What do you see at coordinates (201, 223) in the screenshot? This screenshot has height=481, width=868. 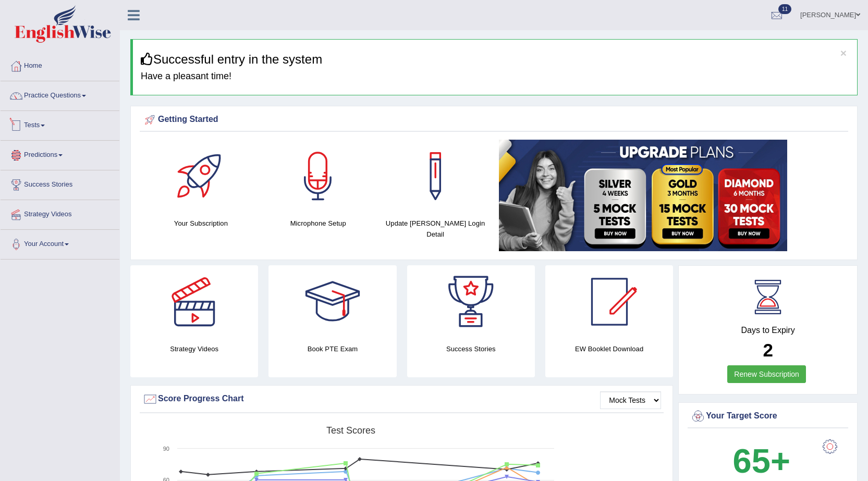 I see `h4: Your Subscription` at bounding box center [201, 223].